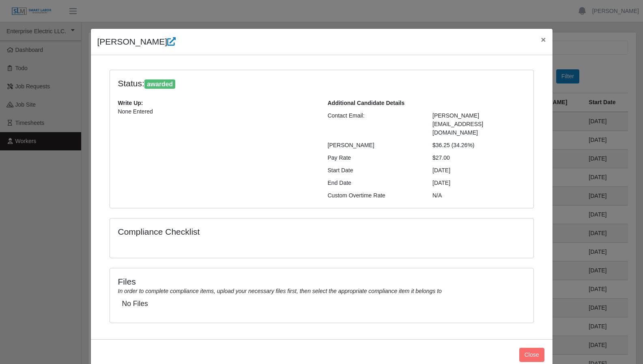 The height and width of the screenshot is (364, 643). Describe the element at coordinates (373, 196) in the screenshot. I see `div: Custom Overtime Rate` at that location.